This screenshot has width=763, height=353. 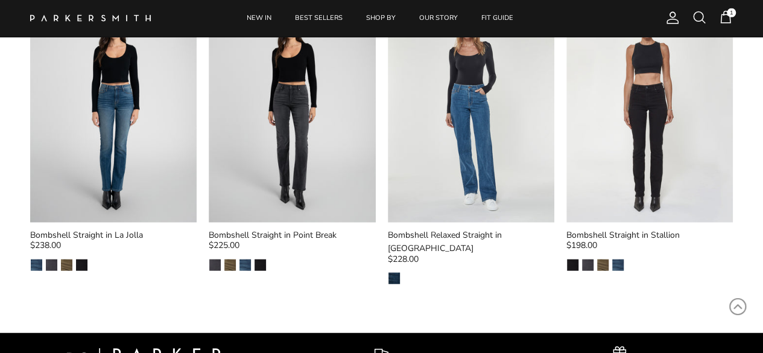 What do you see at coordinates (738, 306) in the screenshot?
I see `svg: Scroll to Top` at bounding box center [738, 306].